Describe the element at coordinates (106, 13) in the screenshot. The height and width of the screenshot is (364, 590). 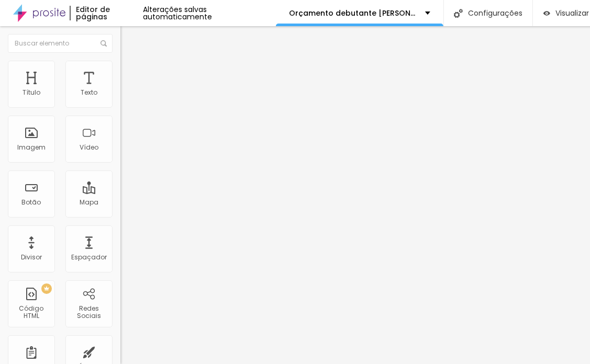
I see `div: Editor de páginas` at that location.